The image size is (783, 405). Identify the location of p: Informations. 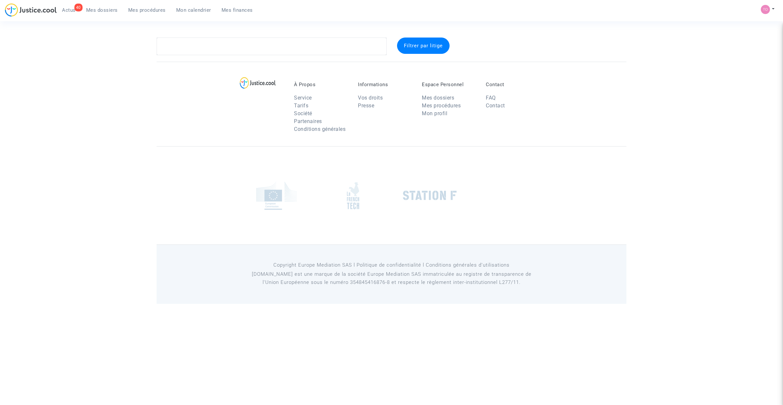
(385, 85).